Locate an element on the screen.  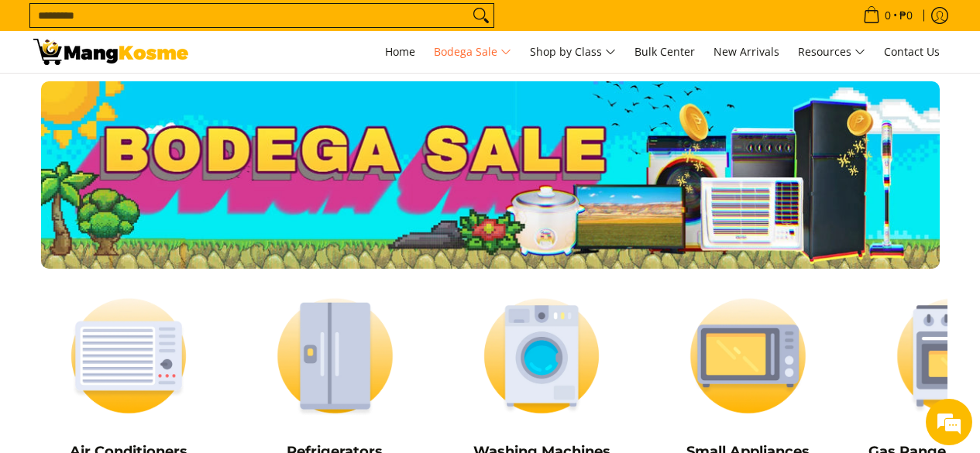
a: Resources is located at coordinates (831, 52).